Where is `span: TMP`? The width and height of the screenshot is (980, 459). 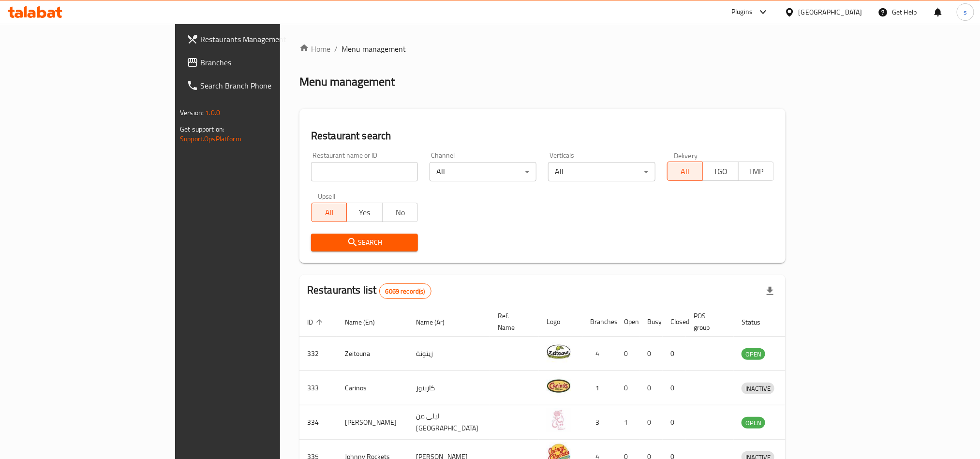
span: TMP is located at coordinates (756, 171).